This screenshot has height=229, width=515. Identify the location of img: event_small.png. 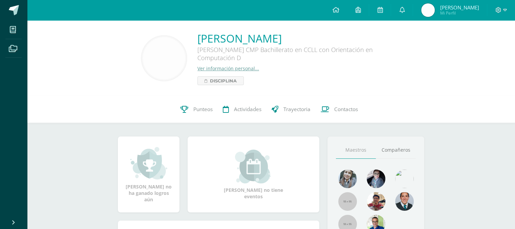
(253, 167).